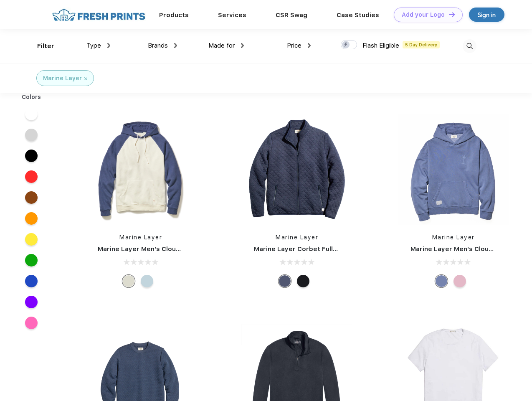  I want to click on span: Made for, so click(222, 46).